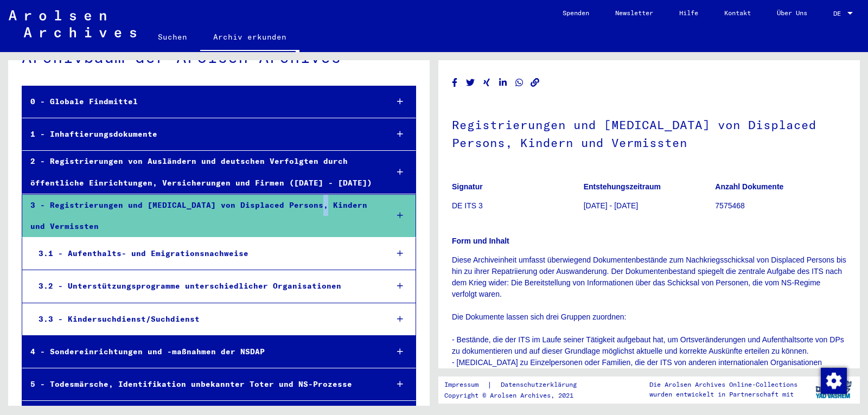  Describe the element at coordinates (723, 394) in the screenshot. I see `p: wurden entwickelt in Partnerschaft mit` at that location.